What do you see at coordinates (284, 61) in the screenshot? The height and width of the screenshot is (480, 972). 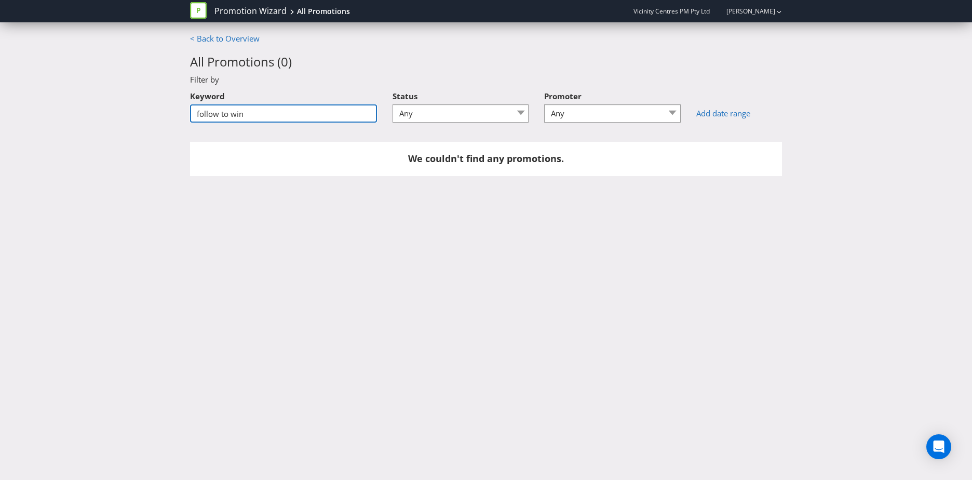 I see `span: 0` at bounding box center [284, 61].